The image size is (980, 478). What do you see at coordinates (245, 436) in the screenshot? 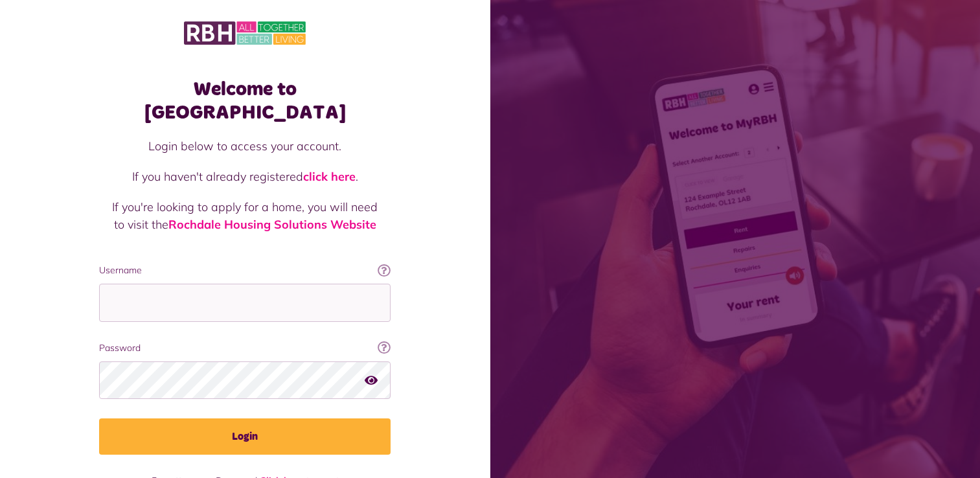
I see `button: Login` at bounding box center [245, 436].